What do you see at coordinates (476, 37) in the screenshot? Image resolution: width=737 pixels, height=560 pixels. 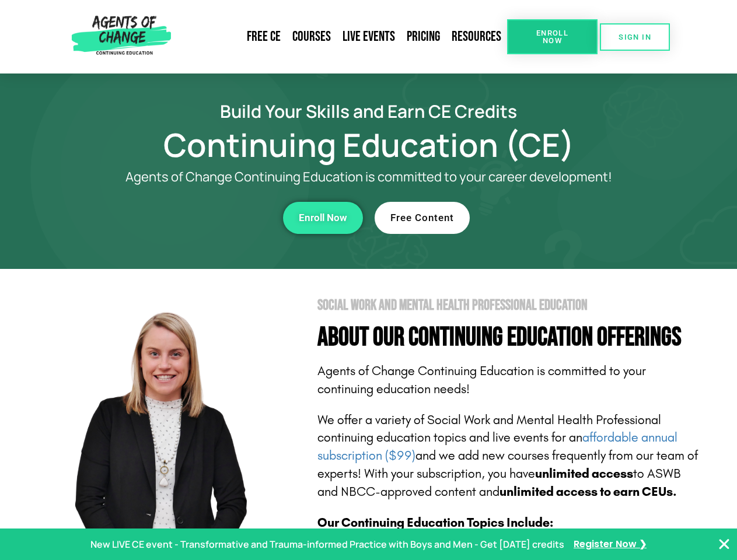 I see `a: Resources` at bounding box center [476, 37].